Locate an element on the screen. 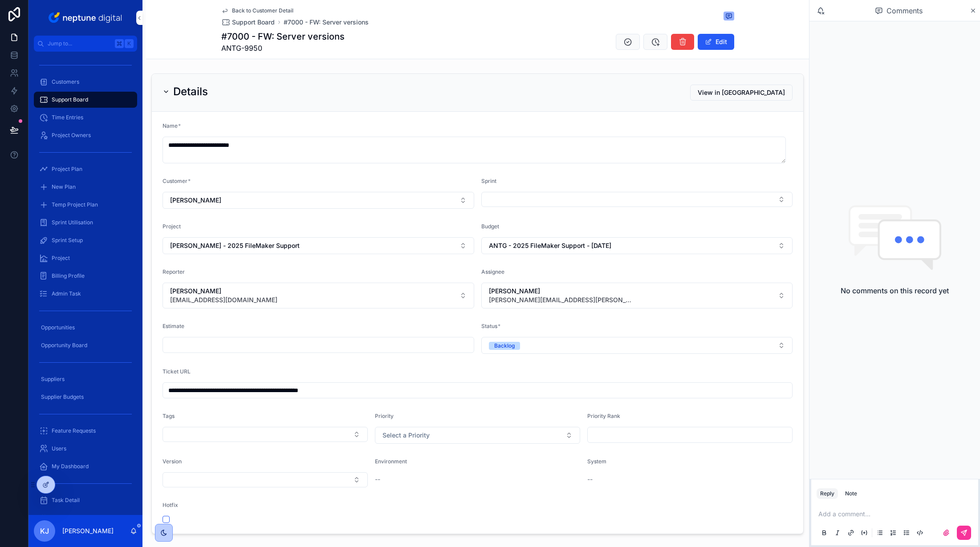 Image resolution: width=980 pixels, height=547 pixels. a: Sprint Setup is located at coordinates (86, 240).